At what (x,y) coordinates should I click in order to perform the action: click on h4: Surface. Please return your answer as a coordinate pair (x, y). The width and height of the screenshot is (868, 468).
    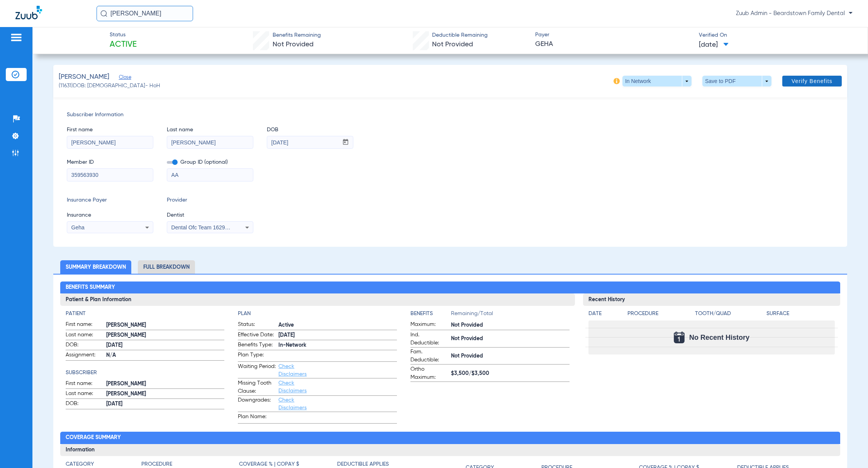
    Looking at the image, I should click on (801, 314).